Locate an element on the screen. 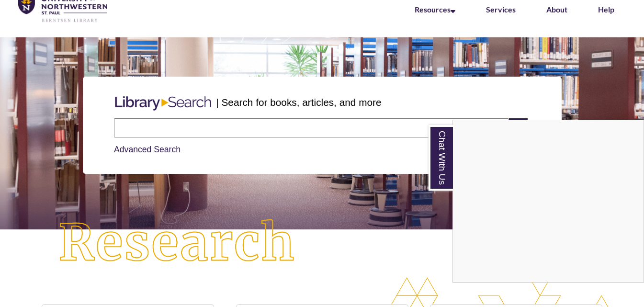 The height and width of the screenshot is (307, 644). a: Chat With Us is located at coordinates (441, 158).